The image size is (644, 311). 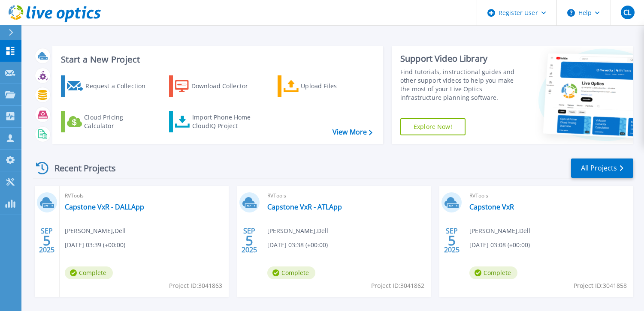 What do you see at coordinates (335, 86) in the screenshot?
I see `div: Upload Files` at bounding box center [335, 86].